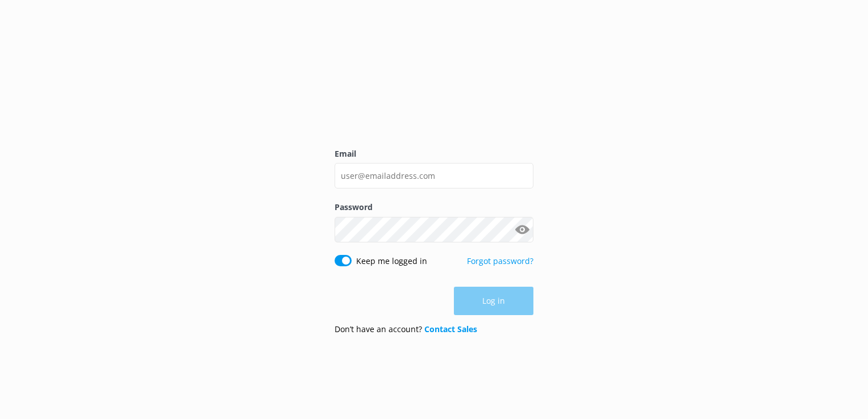 This screenshot has height=419, width=868. Describe the element at coordinates (434, 207) in the screenshot. I see `label: Password` at that location.